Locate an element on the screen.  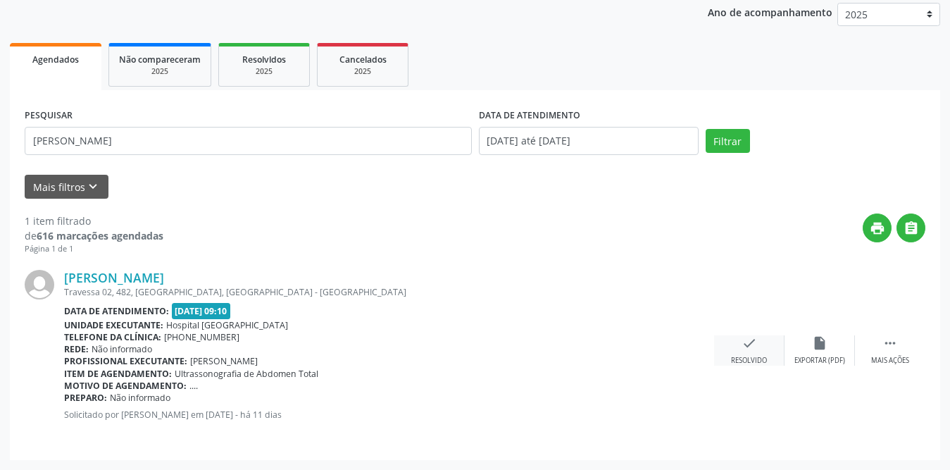
span: Ultrassonografia de Abdomen Total is located at coordinates (246, 373).